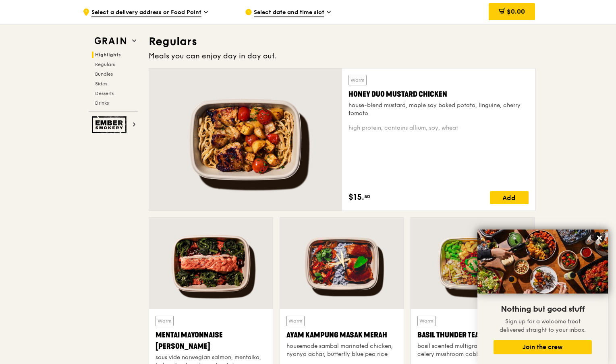 The image size is (616, 364). Describe the element at coordinates (367, 197) in the screenshot. I see `span: 50` at that location.